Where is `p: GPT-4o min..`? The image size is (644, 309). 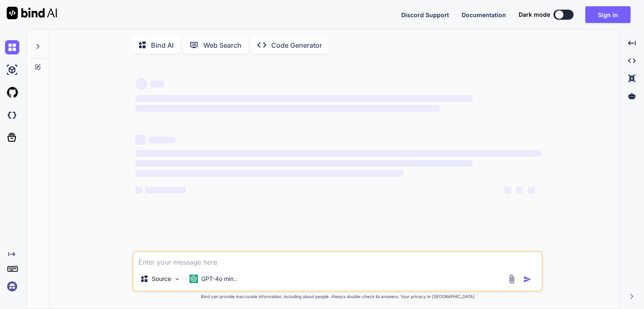
p: GPT-4o min.. is located at coordinates (219, 279).